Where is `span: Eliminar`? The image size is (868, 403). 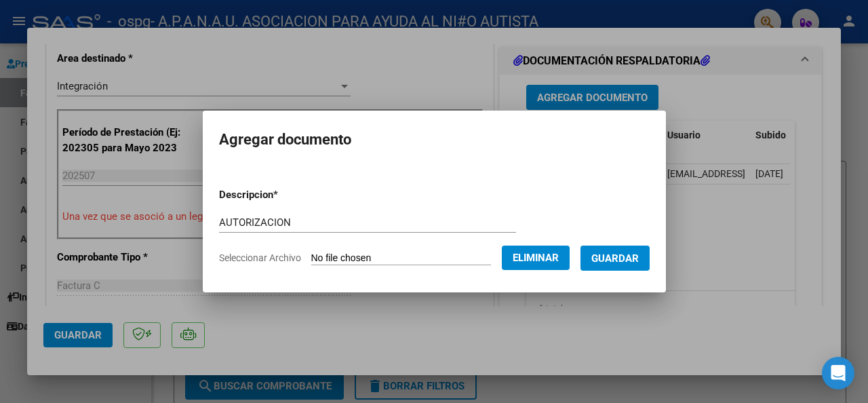 span: Eliminar is located at coordinates (536, 258).